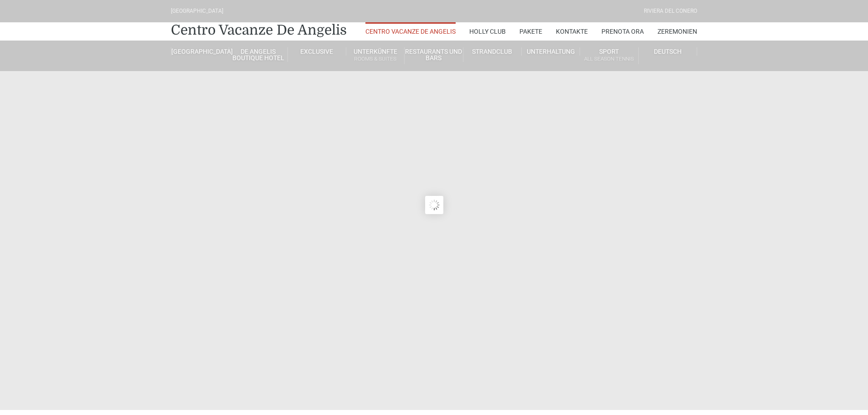 This screenshot has width=868, height=415. Describe the element at coordinates (258, 55) in the screenshot. I see `a: de angelis boutique hotel` at that location.